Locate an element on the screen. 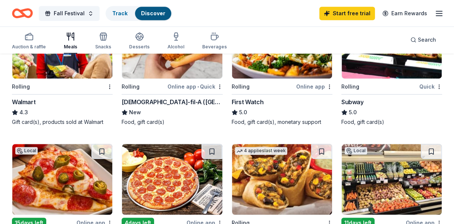 The width and height of the screenshot is (454, 224). div: Desserts is located at coordinates (139, 47).